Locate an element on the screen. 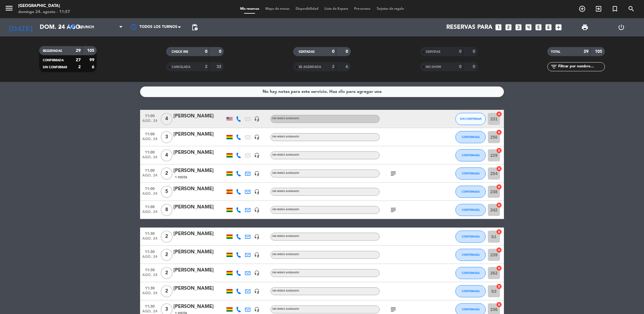 This screenshot has width=644, height=314. span: 1 Visita is located at coordinates (181, 178).